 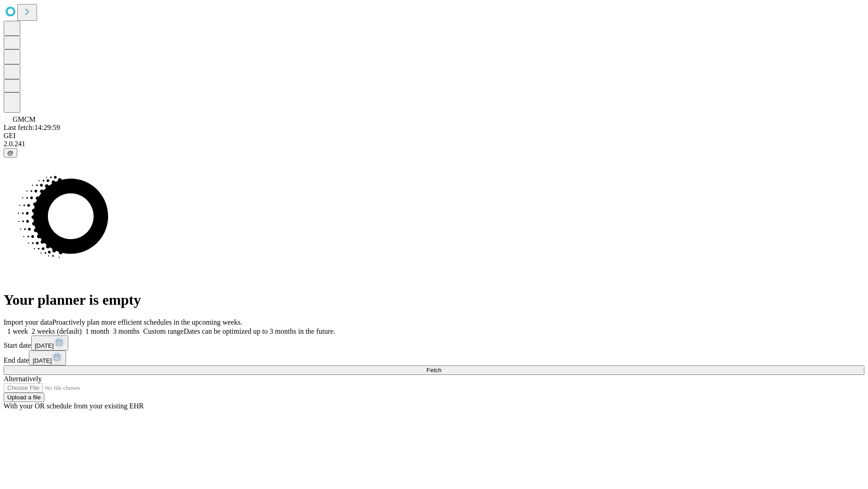 What do you see at coordinates (24, 397) in the screenshot?
I see `button: Upload a file` at bounding box center [24, 397].